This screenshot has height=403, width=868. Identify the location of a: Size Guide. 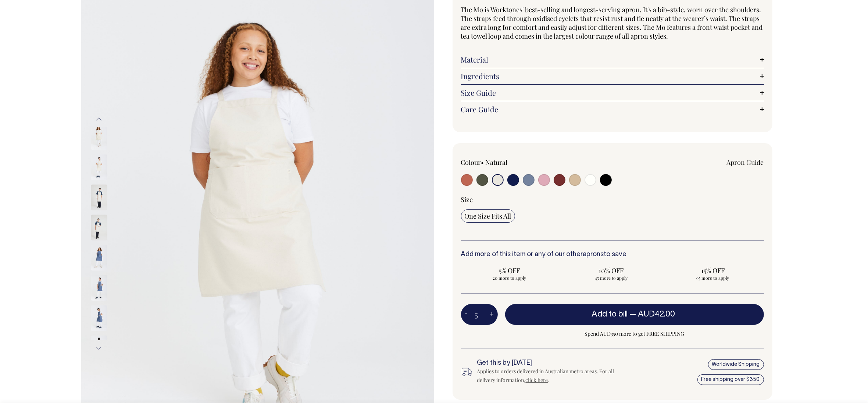
(613, 93).